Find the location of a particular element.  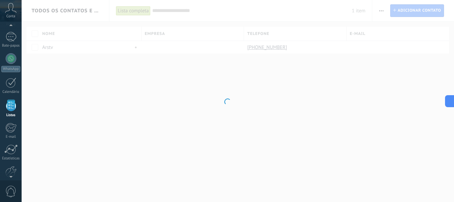

font: Calendário is located at coordinates (11, 92).